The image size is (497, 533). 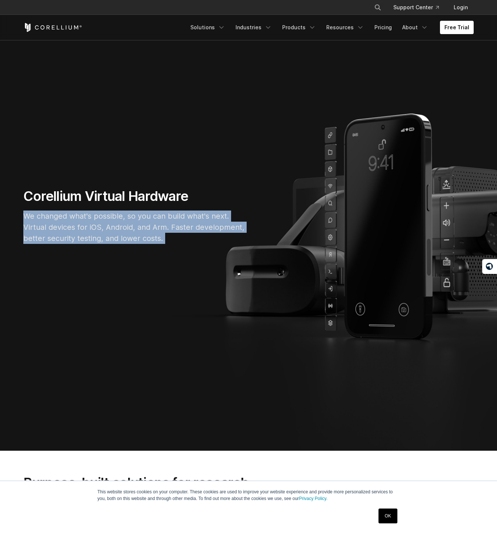 I want to click on button: Search, so click(x=378, y=7).